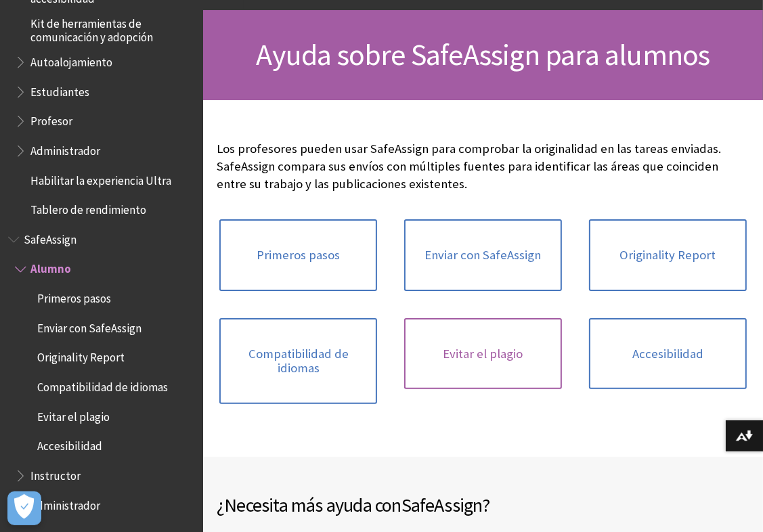  I want to click on span: Compatibilidad de idiomas, so click(103, 384).